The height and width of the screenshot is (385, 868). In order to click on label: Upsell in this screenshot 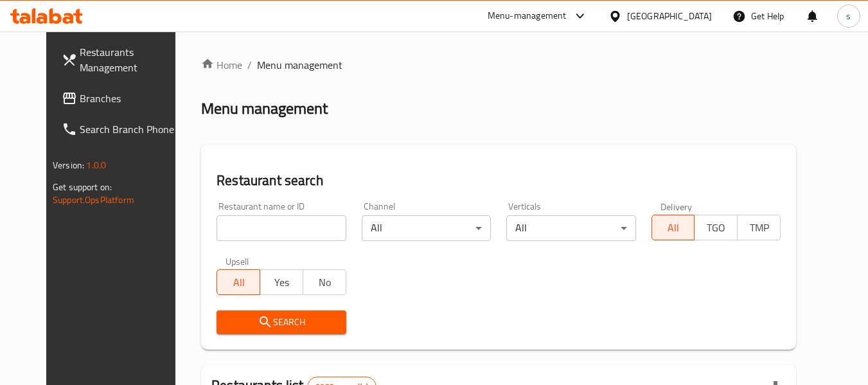, I will do `click(237, 261)`.